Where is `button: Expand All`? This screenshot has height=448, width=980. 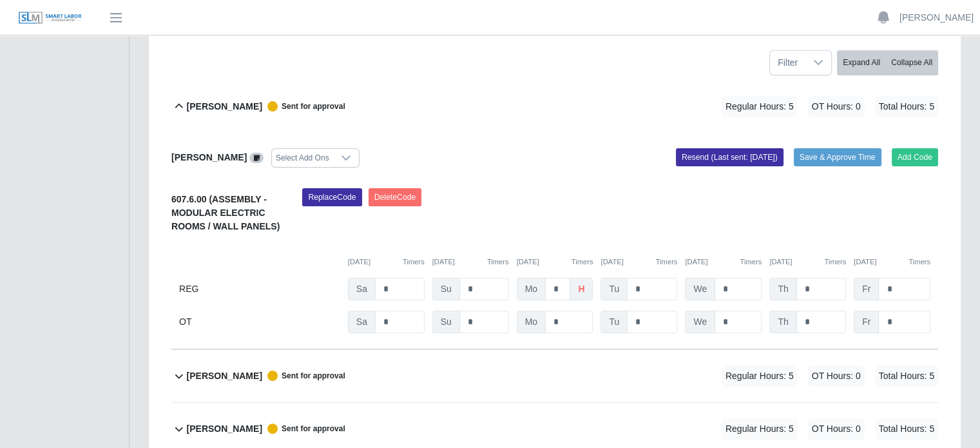 button: Expand All is located at coordinates (862, 63).